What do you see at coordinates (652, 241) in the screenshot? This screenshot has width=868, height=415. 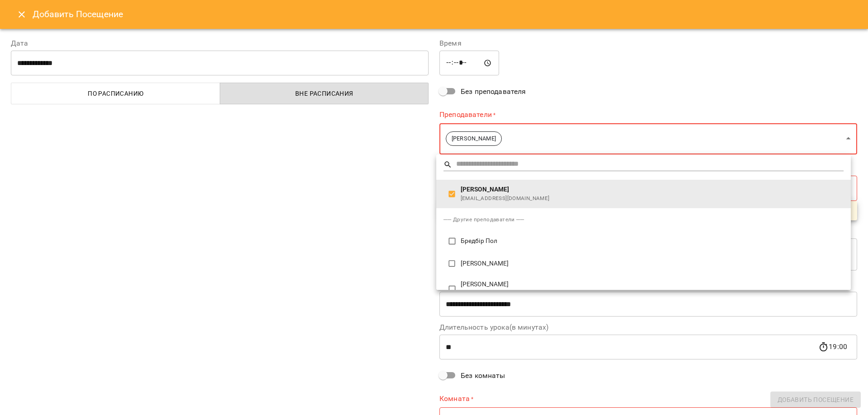 I see `span: Бредбір Пол` at bounding box center [652, 241].